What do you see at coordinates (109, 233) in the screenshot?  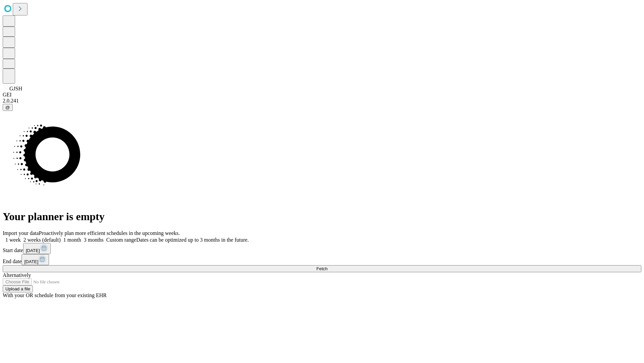 I see `span: Proactively plan more efficient schedules in the upcoming weeks.` at bounding box center [109, 233].